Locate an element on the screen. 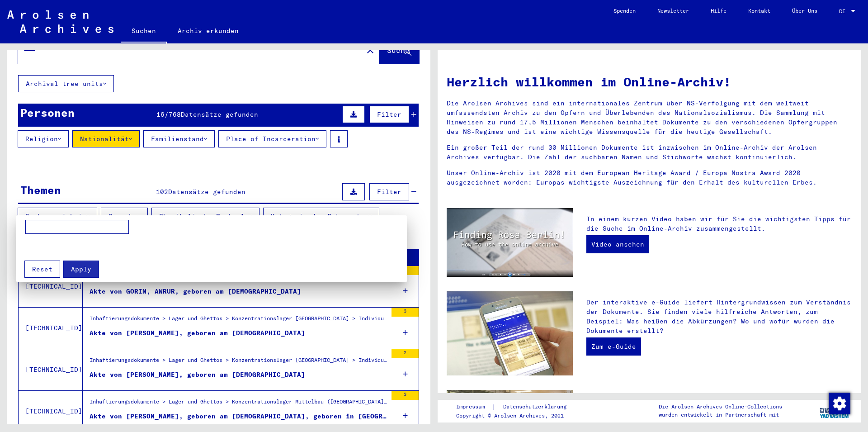  div: Zustimmung ändern is located at coordinates (839, 403).